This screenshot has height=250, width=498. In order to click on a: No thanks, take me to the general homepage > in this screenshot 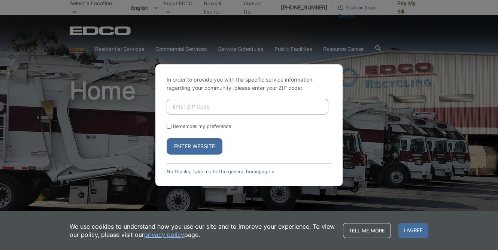, I will do `click(221, 171)`.